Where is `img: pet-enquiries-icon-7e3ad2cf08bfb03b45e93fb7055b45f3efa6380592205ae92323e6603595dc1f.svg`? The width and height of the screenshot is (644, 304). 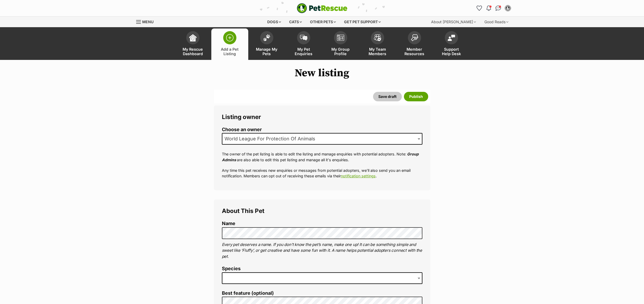
img: pet-enquiries-icon-7e3ad2cf08bfb03b45e93fb7055b45f3efa6380592205ae92323e6603595dc1f.svg is located at coordinates (304, 37).